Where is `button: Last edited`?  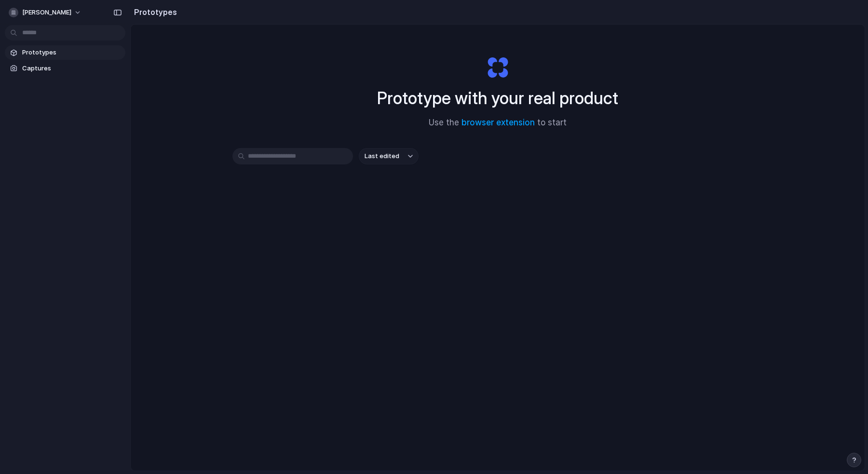 button: Last edited is located at coordinates (388, 156).